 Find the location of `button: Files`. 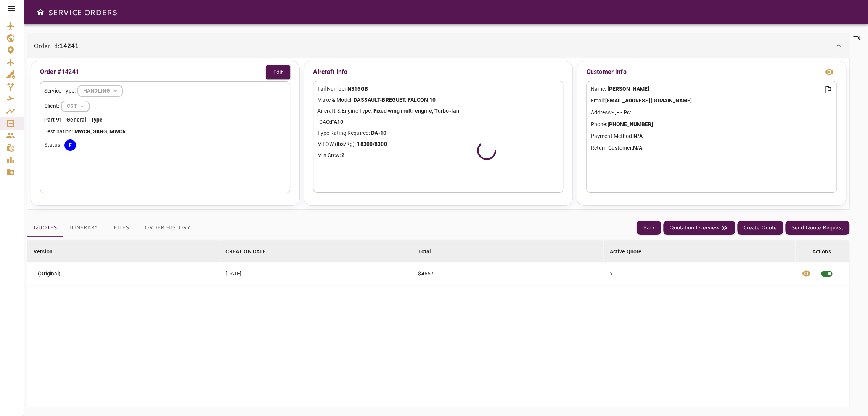

button: Files is located at coordinates (121, 228).